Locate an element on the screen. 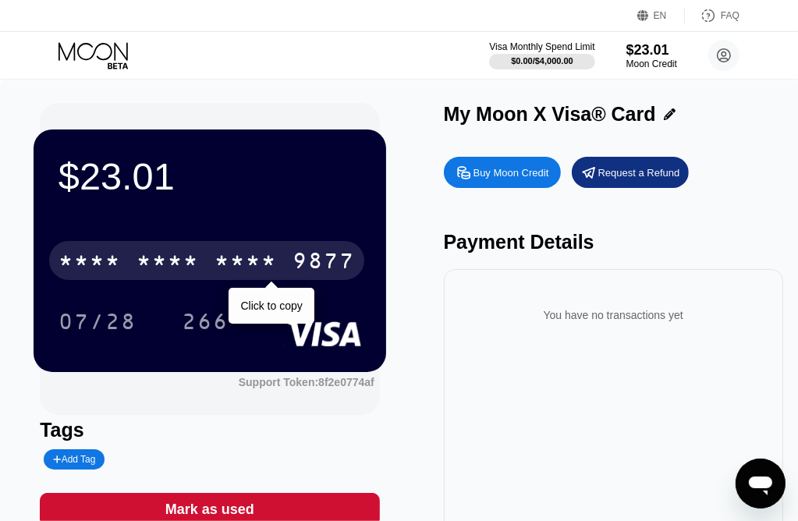 The image size is (798, 521). div: 9877 is located at coordinates (324, 263).